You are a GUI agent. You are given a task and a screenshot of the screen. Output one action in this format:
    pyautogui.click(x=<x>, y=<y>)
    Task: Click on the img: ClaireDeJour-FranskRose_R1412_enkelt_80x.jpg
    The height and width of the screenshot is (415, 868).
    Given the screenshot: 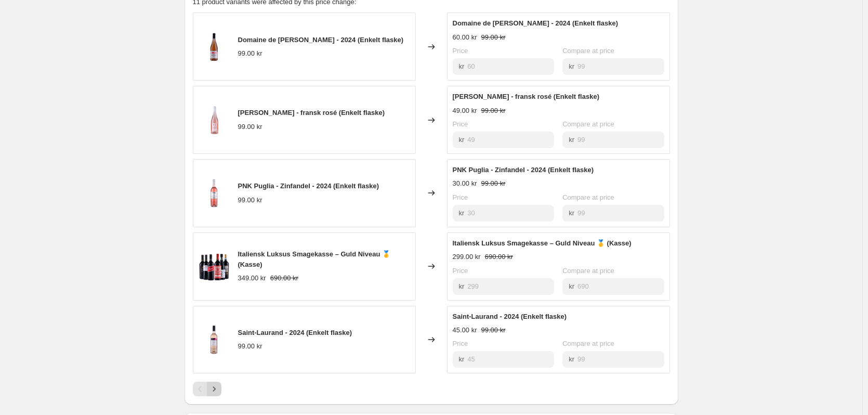 What is the action you would take?
    pyautogui.click(x=214, y=120)
    